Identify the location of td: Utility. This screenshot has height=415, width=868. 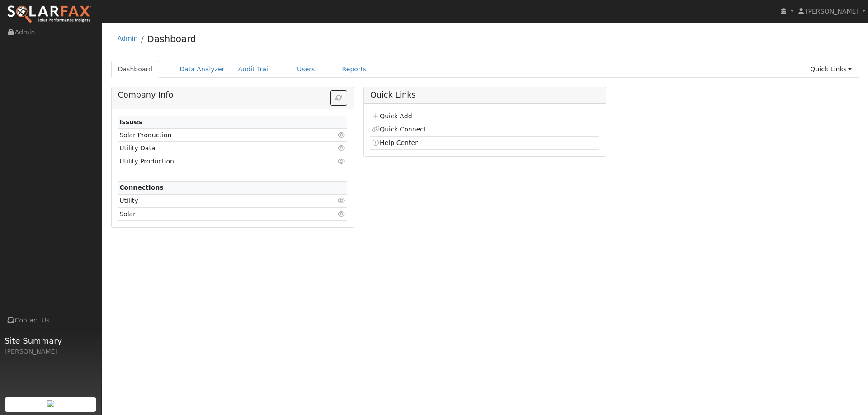
(214, 201).